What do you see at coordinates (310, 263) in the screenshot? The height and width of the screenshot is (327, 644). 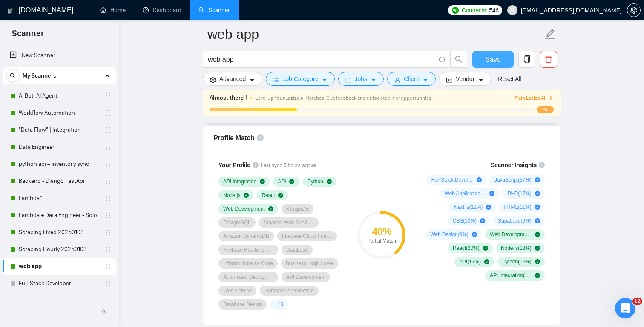 I see `span: Business Logic Layer` at bounding box center [310, 263].